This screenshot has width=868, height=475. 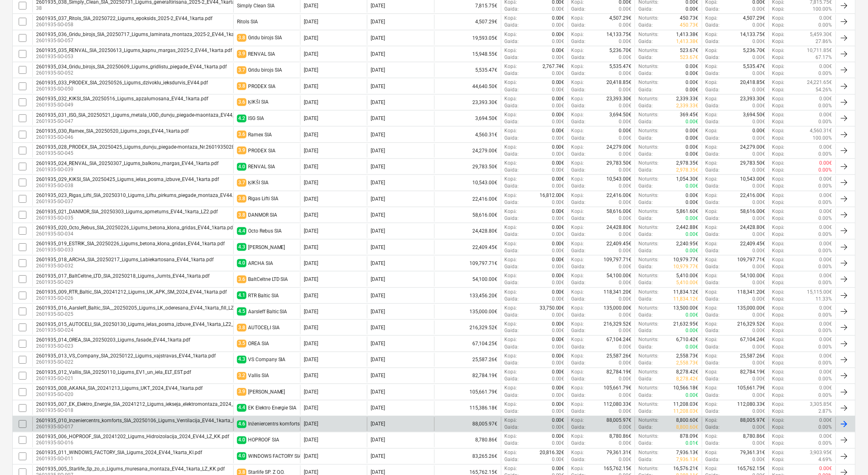 I want to click on p: 2601935-SO-057, so click(x=142, y=40).